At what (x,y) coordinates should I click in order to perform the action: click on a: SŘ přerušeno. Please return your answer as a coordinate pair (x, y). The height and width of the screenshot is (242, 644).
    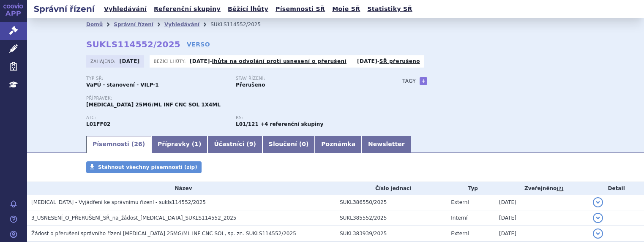
    Looking at the image, I should click on (400, 61).